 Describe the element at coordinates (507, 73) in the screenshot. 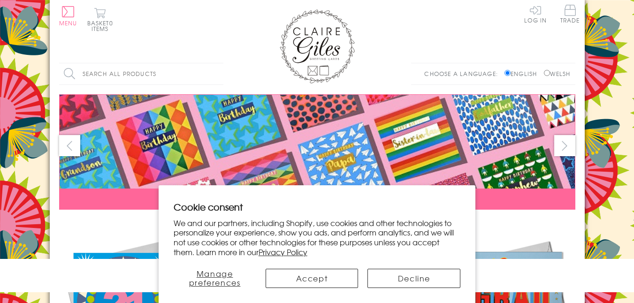

I see `input: English` at that location.